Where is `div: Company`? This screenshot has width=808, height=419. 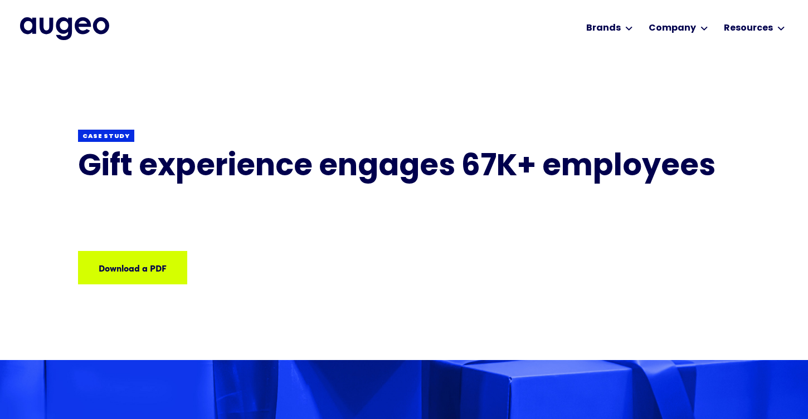 div: Company is located at coordinates (672, 28).